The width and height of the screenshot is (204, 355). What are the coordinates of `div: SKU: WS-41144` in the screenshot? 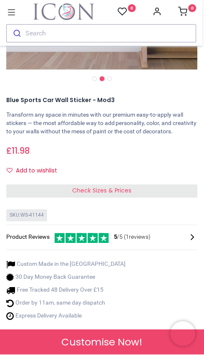 It's located at (27, 216).